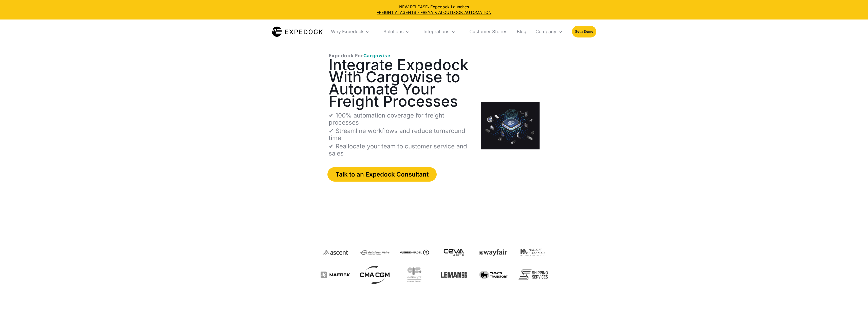 The height and width of the screenshot is (310, 868). I want to click on a: FREIGHT AI AGENTS - FREYA & AI OUTLOOK AUTOMATION, so click(434, 12).